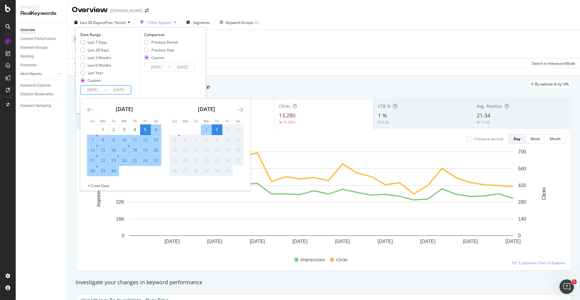  Describe the element at coordinates (287, 115) in the screenshot. I see `span: 13,280` at that location.